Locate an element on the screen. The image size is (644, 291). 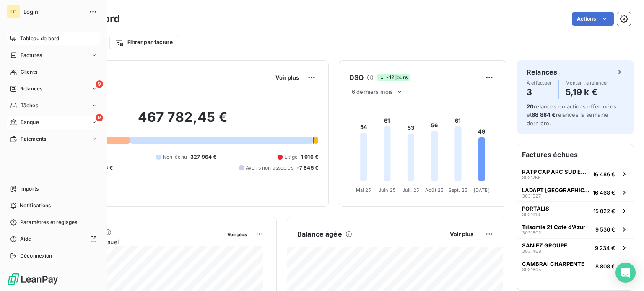
a: Aide is located at coordinates (53, 239).